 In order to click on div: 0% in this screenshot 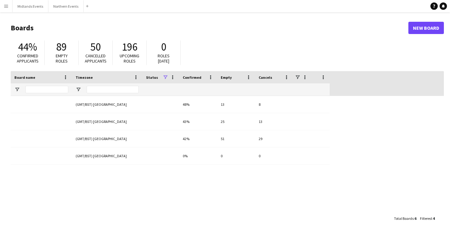, I will do `click(198, 155)`.